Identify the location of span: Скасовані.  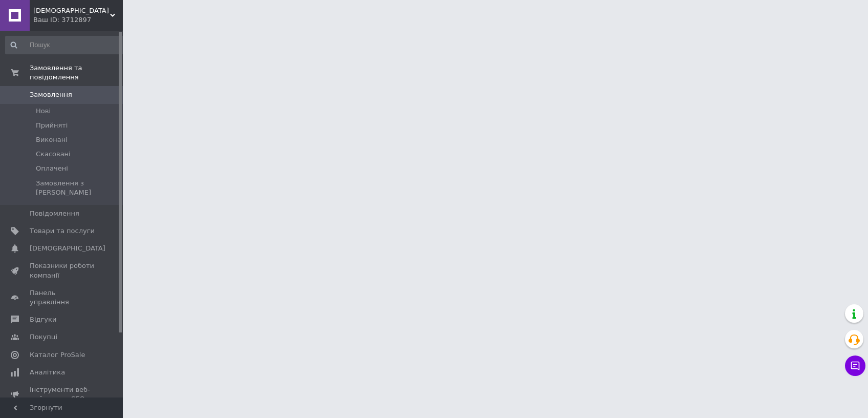
(54, 154).